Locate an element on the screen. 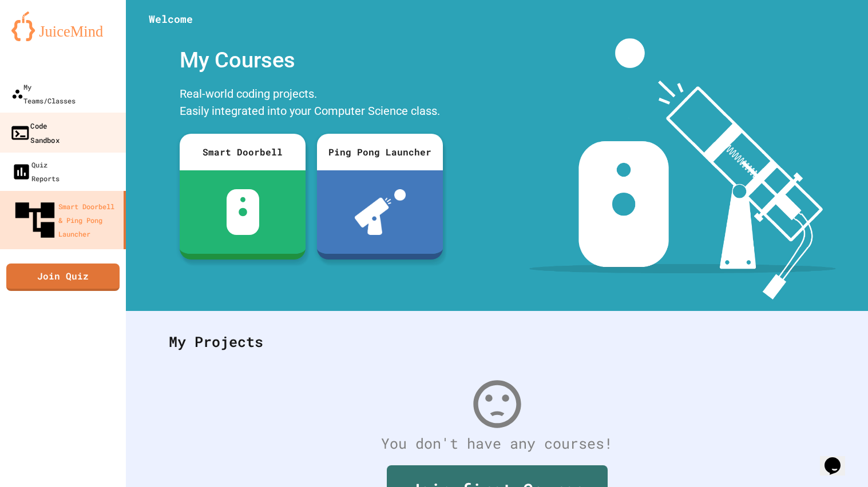 This screenshot has width=868, height=487. div: Smart Doorbell & Ping Pong Launcher is located at coordinates (65, 220).